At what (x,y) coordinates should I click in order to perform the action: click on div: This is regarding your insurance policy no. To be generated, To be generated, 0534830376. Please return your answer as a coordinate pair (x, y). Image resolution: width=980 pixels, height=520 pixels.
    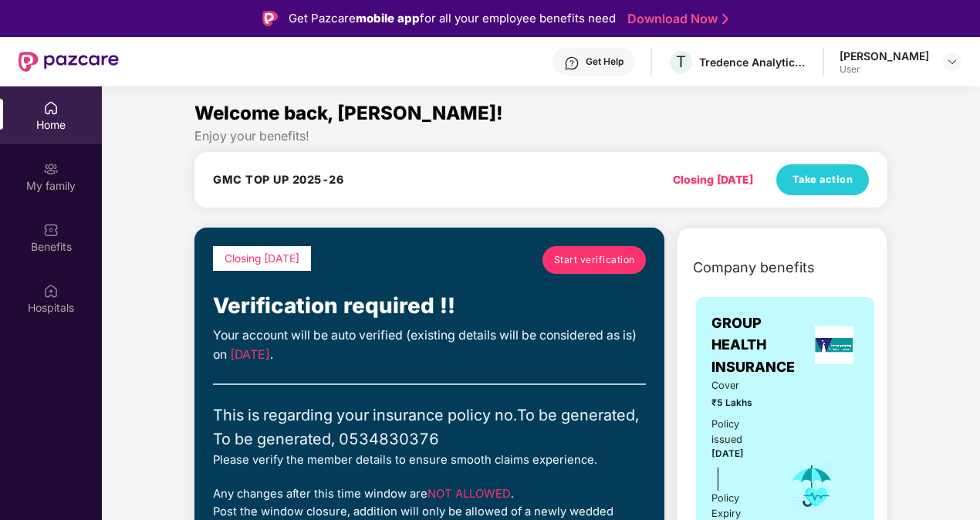
    Looking at the image, I should click on (429, 427).